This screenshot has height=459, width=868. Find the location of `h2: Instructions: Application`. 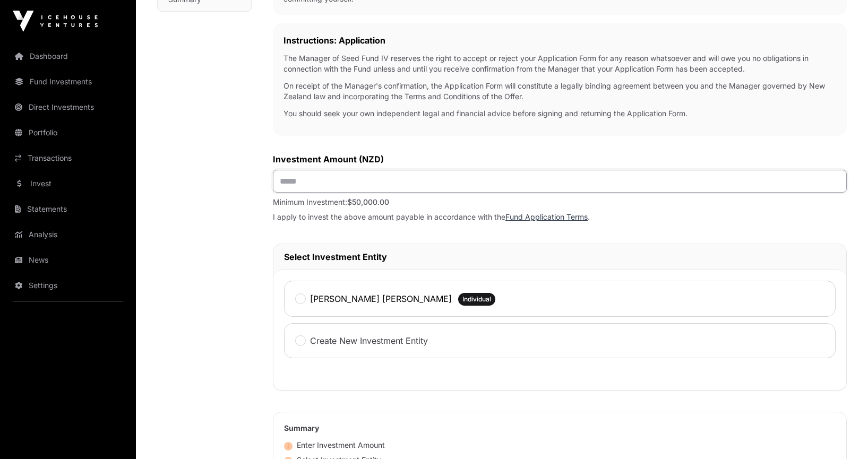

h2: Instructions: Application is located at coordinates (559, 41).